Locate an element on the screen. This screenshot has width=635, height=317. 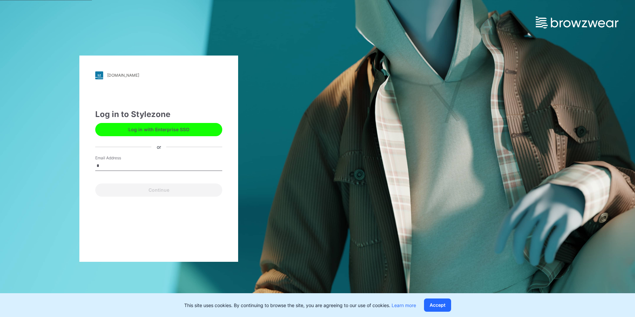
p: This site uses cookies. By continuing to browse the site, you are agreeing to our use of cookies. is located at coordinates (300, 305).